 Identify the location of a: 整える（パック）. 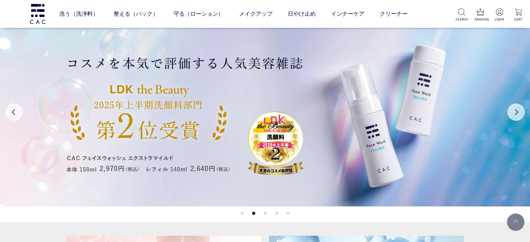
(136, 14).